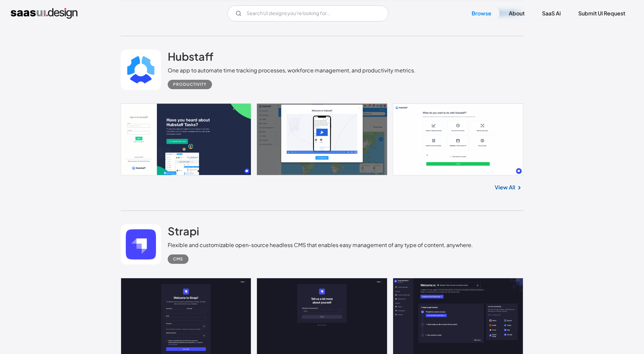  I want to click on div: Flexible and customizable open-source headless CMS that enables easy management of any type of co..., so click(320, 245).